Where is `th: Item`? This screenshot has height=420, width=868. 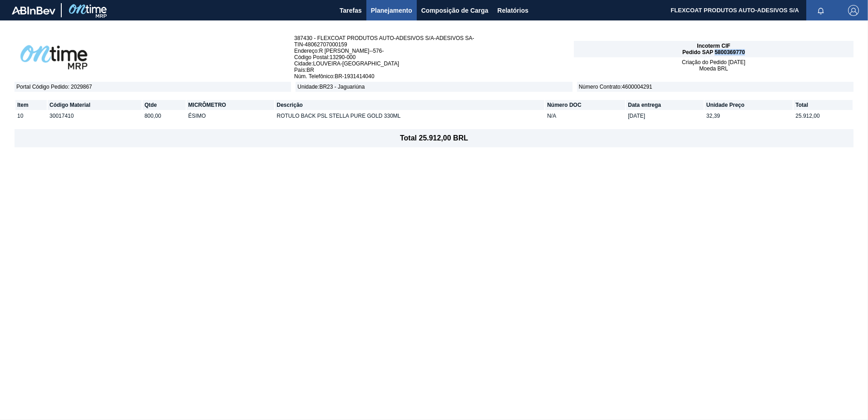 th: Item is located at coordinates (31, 105).